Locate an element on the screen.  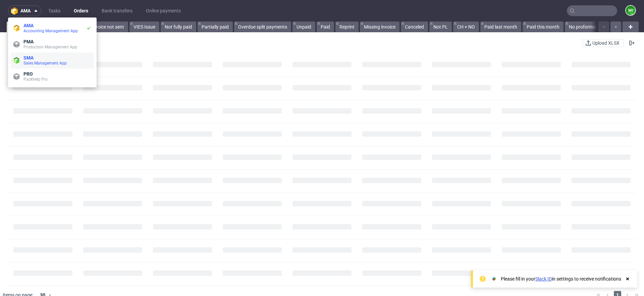
span: AMA is located at coordinates (29, 26).